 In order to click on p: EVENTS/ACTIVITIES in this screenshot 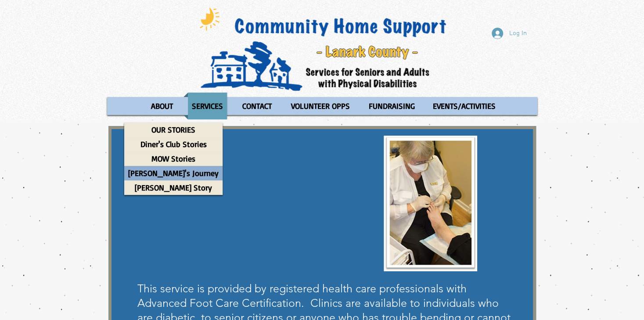, I will do `click(464, 106)`.